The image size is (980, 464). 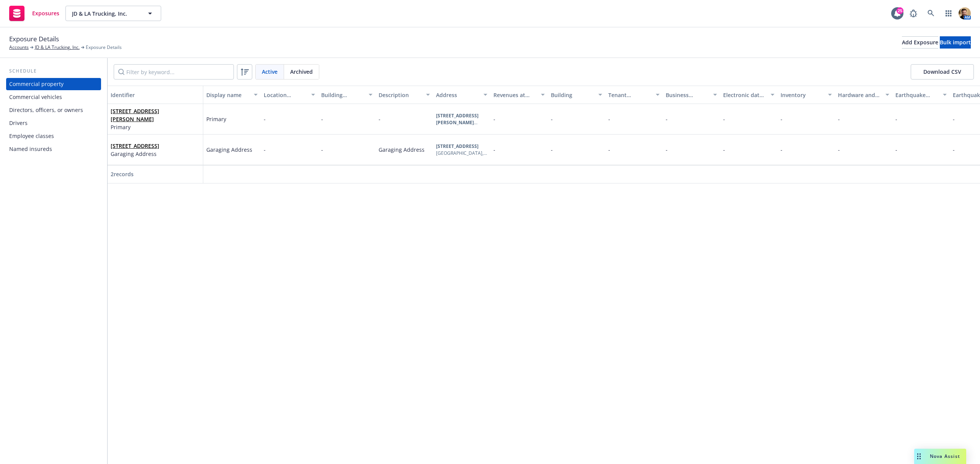 What do you see at coordinates (931, 14) in the screenshot?
I see `a: Search` at bounding box center [931, 14].